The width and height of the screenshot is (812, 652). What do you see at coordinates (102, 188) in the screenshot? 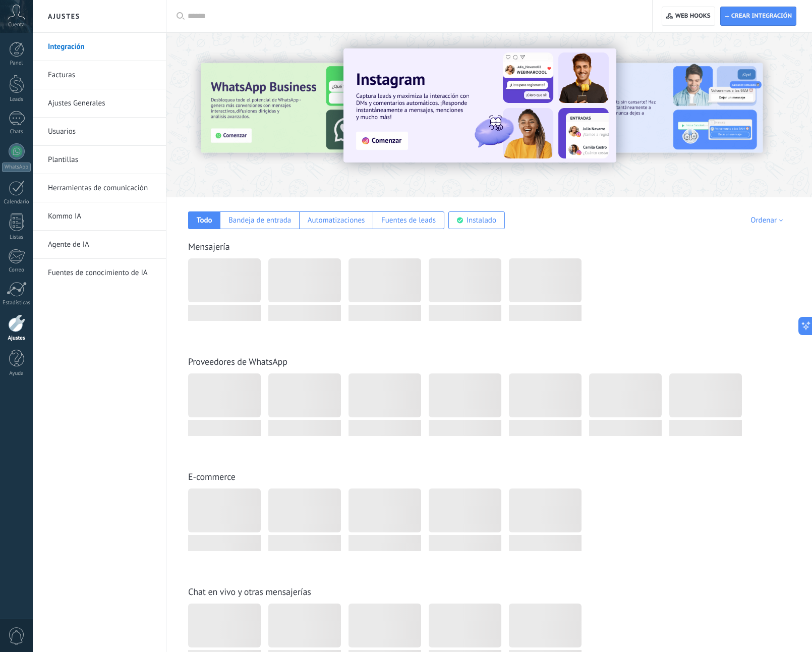
I see `a: Herramientas de comunicación` at bounding box center [102, 188].